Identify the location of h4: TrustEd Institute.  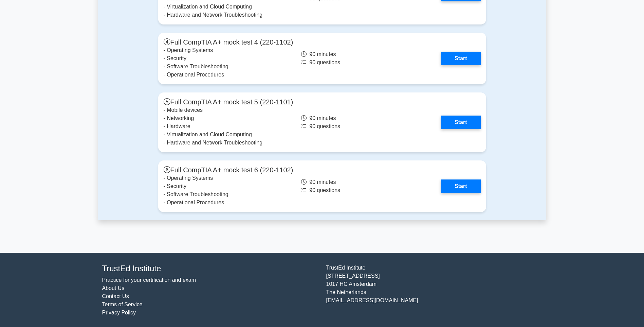
(210, 268).